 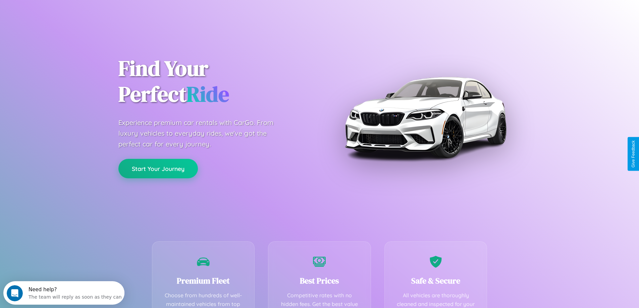 I want to click on p: Experience premium car rentals with CarGo. From luxury vehicles to everyday rides, we've got the ..., so click(x=202, y=133).